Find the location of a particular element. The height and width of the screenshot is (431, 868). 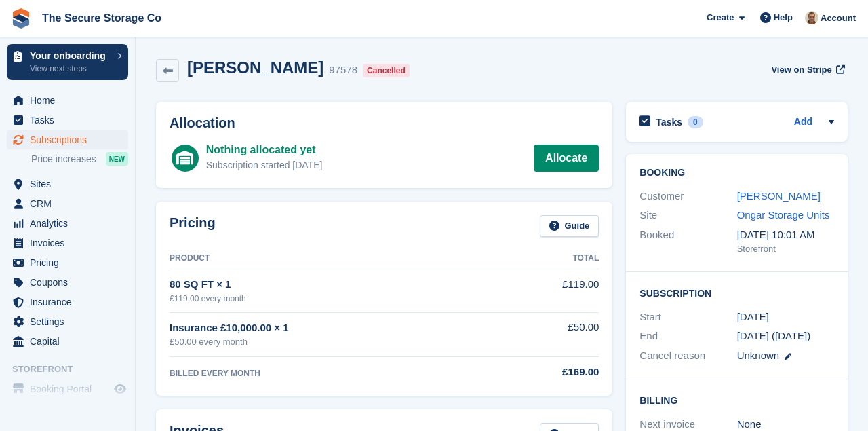

img: stora-icon-8386f47178a22dfd0bd8f6a31ec36ba5ce8667c1dd55bd0f319d3a0aa187defe.svg is located at coordinates (21, 18).